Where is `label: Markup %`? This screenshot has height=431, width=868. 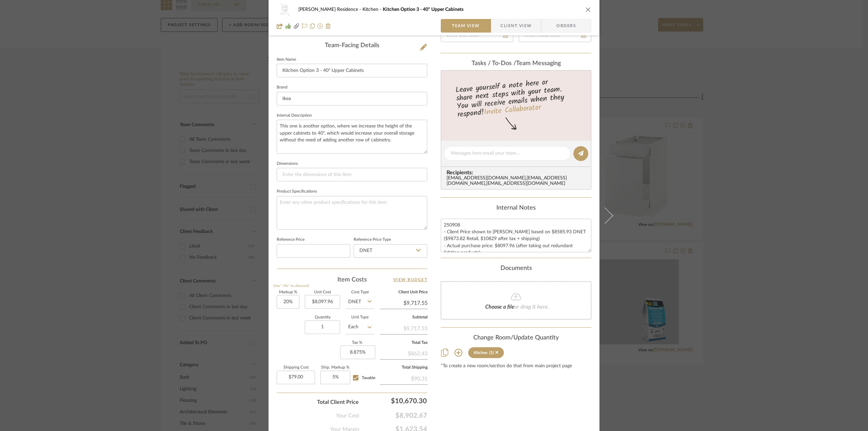 label: Markup % is located at coordinates (288, 293).